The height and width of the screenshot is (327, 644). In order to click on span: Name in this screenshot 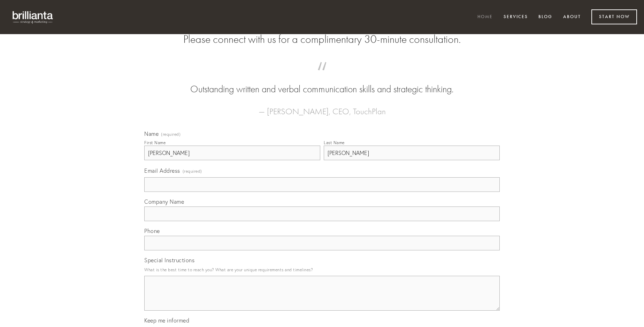, I will do `click(151, 133)`.